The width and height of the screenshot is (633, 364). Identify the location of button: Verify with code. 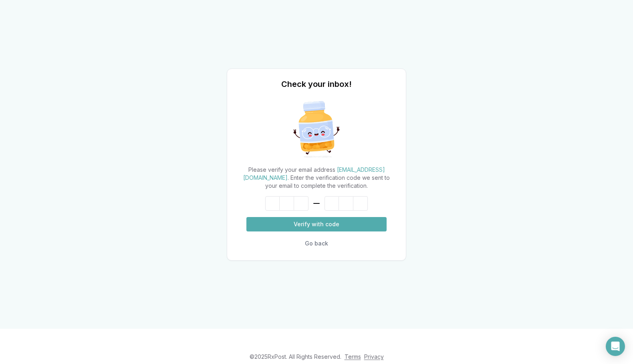
(316, 224).